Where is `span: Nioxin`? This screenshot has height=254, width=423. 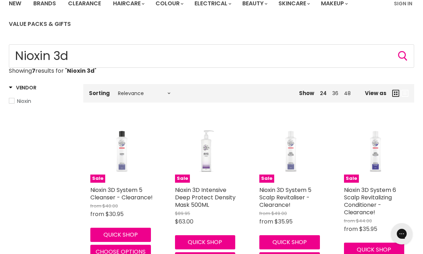 span: Nioxin is located at coordinates (24, 101).